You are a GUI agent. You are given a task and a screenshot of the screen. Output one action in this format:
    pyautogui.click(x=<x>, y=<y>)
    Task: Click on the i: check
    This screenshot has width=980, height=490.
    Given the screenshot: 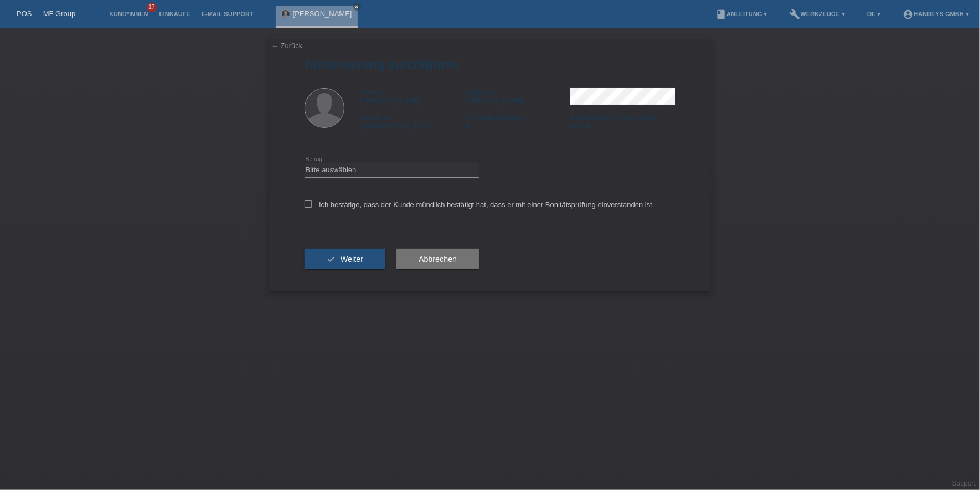 What is the action you would take?
    pyautogui.click(x=331, y=259)
    